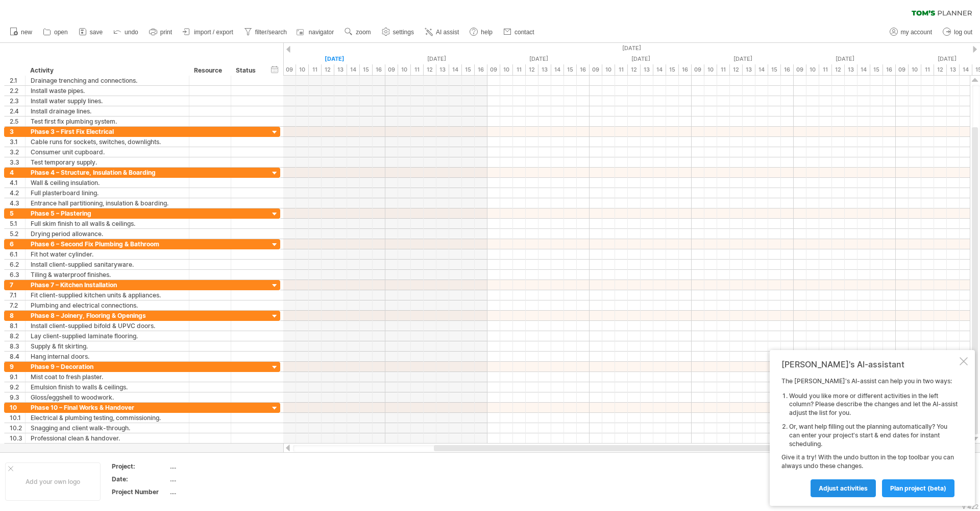  I want to click on a: navigator, so click(316, 32).